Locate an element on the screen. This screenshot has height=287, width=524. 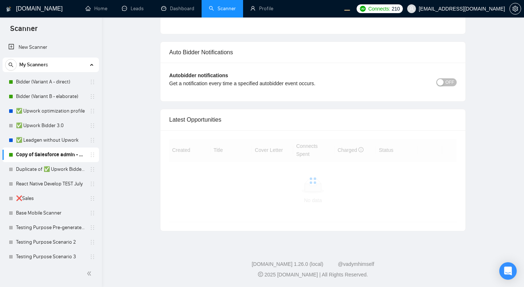
a: Testing Purpose Scenario 2 is located at coordinates (51, 242).